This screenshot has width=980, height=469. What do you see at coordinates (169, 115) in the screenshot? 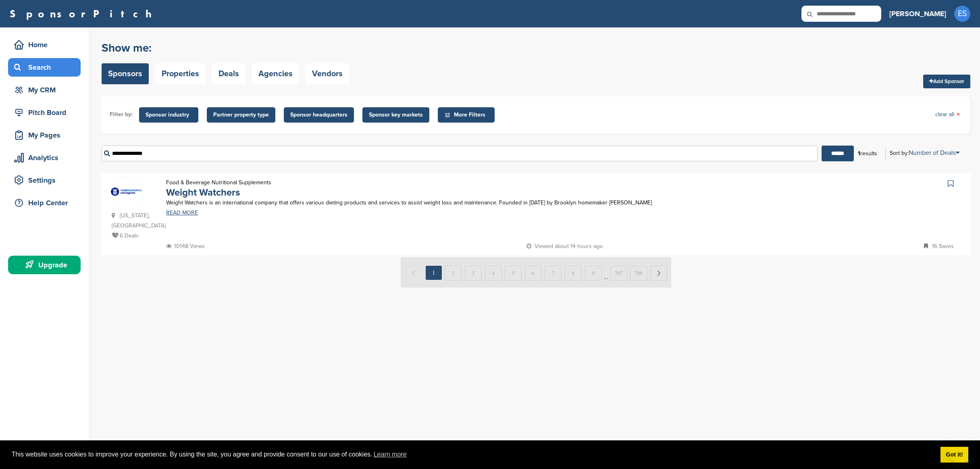
I see `span: Sponsor industry` at bounding box center [169, 115].